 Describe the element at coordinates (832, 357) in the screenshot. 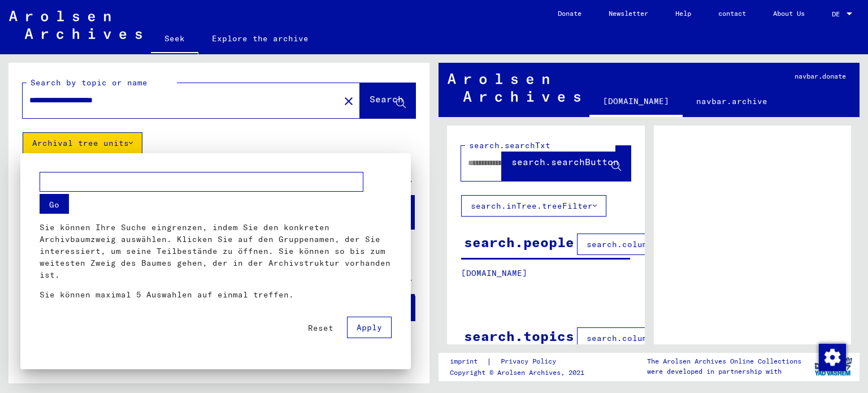

I see `img: Change consent` at that location.